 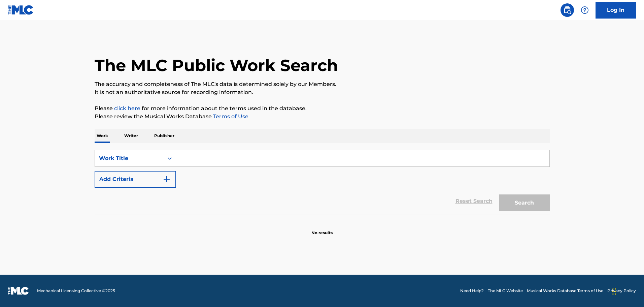 I want to click on a: click here, so click(x=128, y=108).